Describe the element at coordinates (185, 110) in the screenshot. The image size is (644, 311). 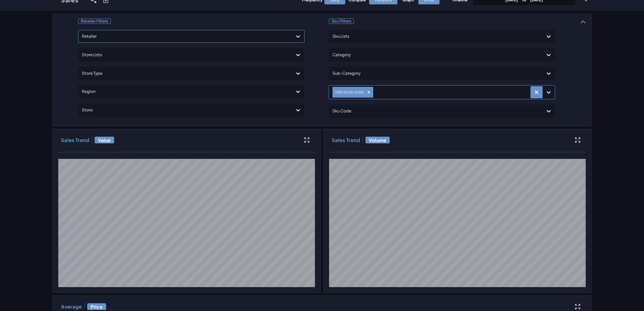
I see `div: Store` at that location.